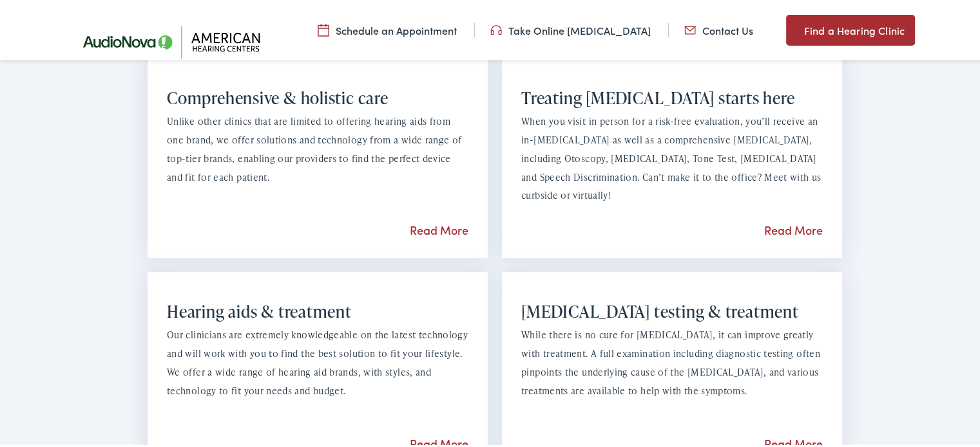 Image resolution: width=980 pixels, height=447 pixels. Describe the element at coordinates (719, 29) in the screenshot. I see `a: Contact Us` at that location.